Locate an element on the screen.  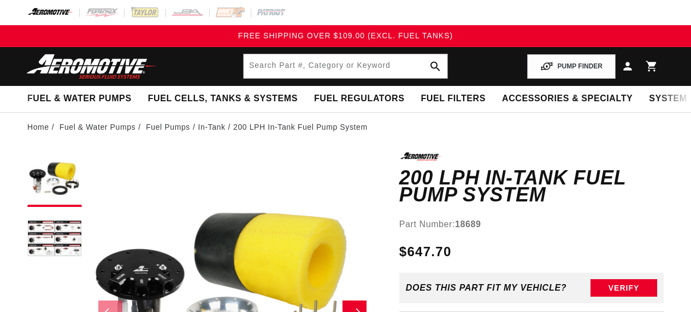
div: Part Number: is located at coordinates (532, 224).